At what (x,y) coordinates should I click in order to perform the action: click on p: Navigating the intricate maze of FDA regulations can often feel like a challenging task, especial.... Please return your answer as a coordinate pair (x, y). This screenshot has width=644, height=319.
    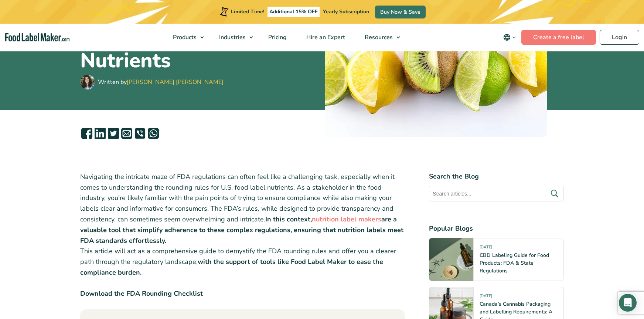
    Looking at the image, I should click on (243, 225).